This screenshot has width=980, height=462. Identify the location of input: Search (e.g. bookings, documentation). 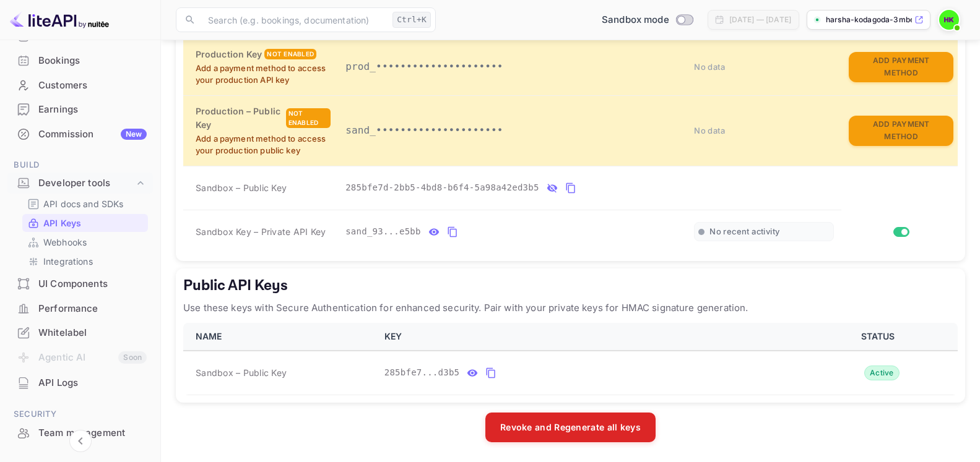
(294, 20).